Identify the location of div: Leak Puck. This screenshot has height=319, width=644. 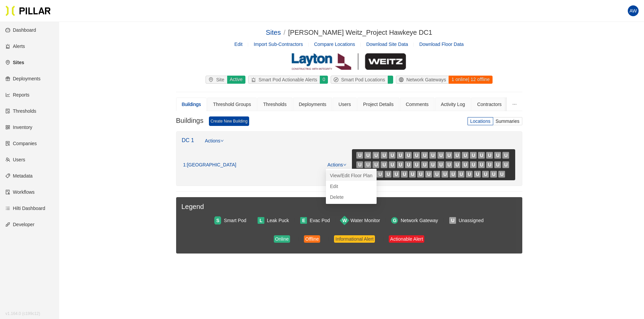
(278, 220).